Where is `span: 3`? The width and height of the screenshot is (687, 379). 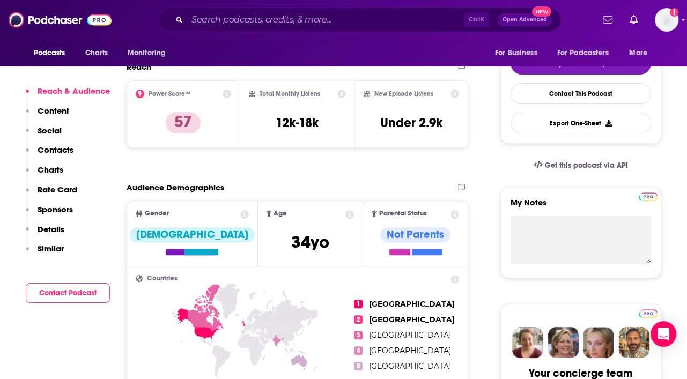
span: 3 is located at coordinates (358, 335).